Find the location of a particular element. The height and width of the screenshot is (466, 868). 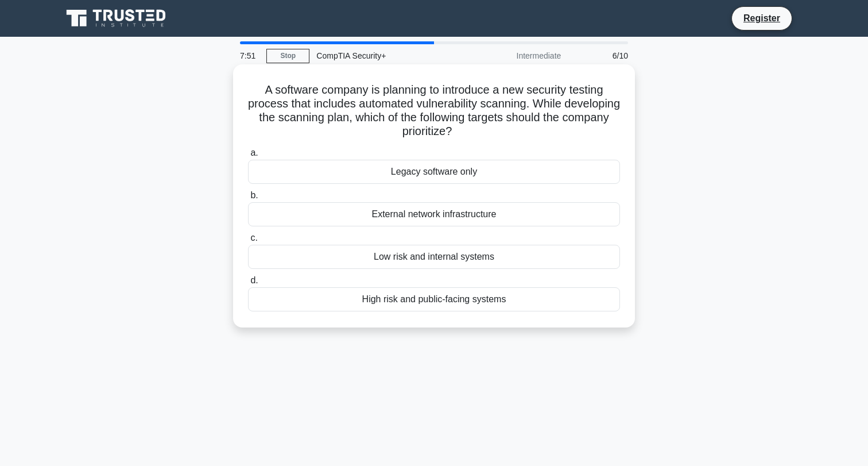

span: a. is located at coordinates (253, 152).